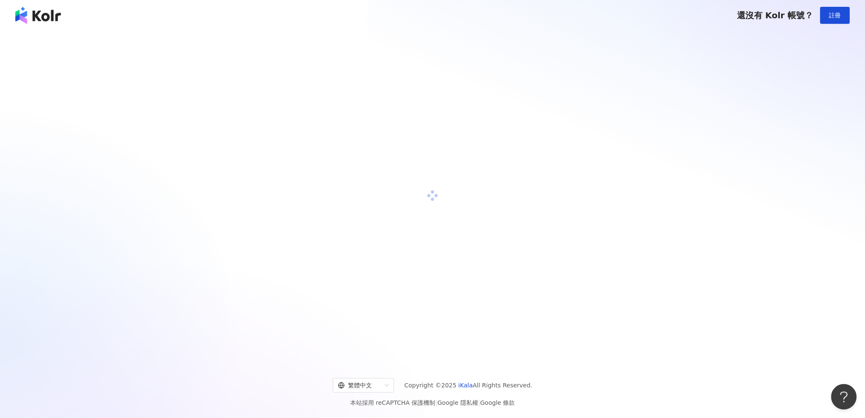 The height and width of the screenshot is (418, 865). What do you see at coordinates (497, 403) in the screenshot?
I see `a: Google 條款` at bounding box center [497, 403].